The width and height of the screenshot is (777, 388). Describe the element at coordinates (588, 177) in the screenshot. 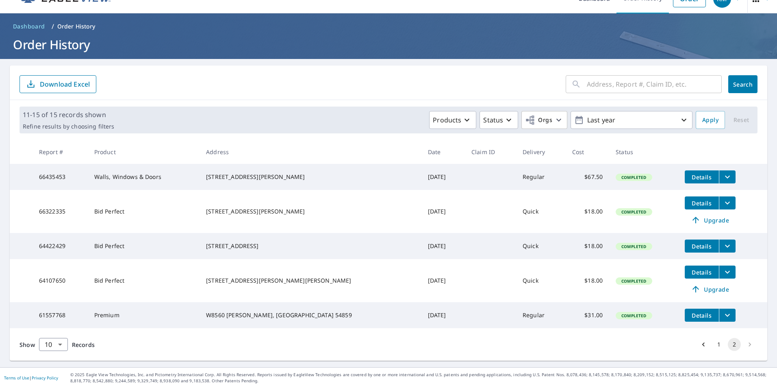

I see `td: $67.50` at that location.